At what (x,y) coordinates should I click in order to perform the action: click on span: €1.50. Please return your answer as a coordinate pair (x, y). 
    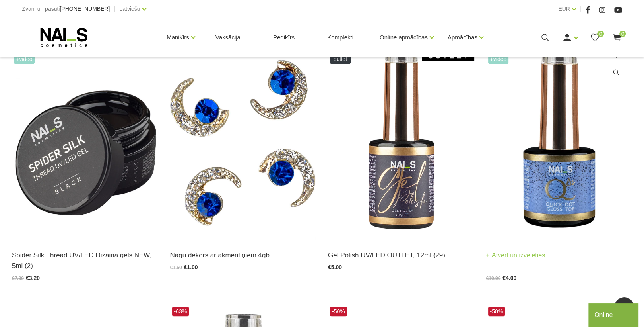
    Looking at the image, I should click on (176, 268).